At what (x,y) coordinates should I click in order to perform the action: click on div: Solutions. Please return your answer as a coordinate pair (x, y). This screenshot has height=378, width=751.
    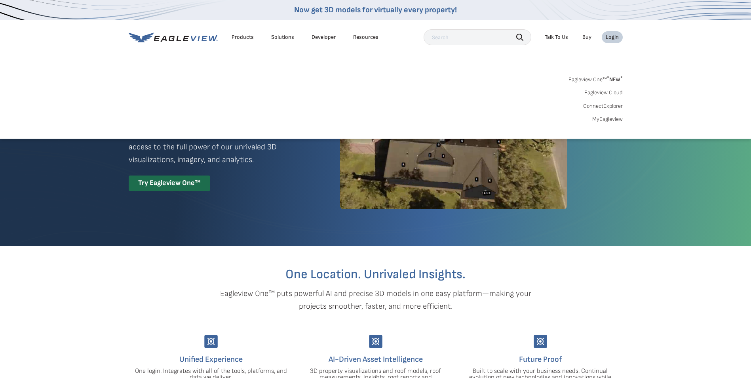
    Looking at the image, I should click on (283, 37).